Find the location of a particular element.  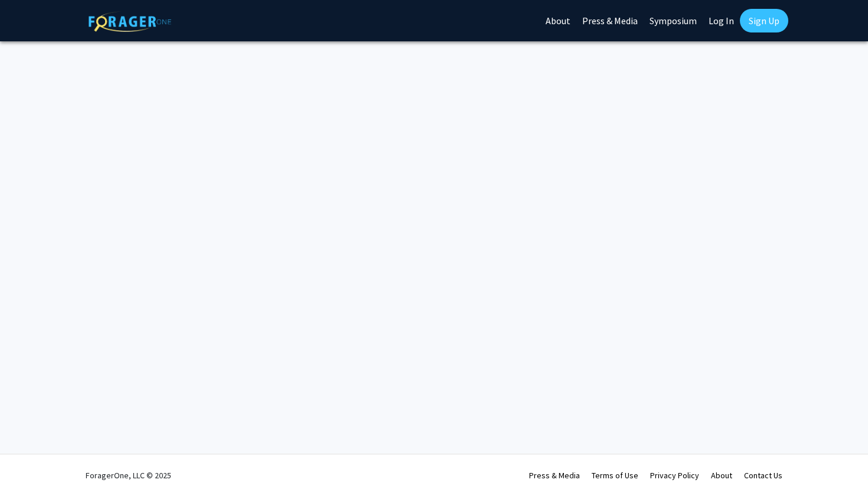

img: ForagerOne Logo is located at coordinates (130, 21).